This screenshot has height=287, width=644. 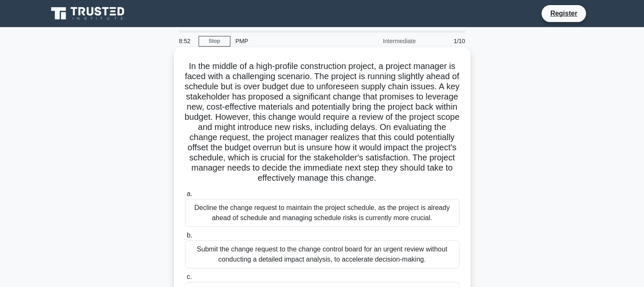 I want to click on div: PMP, so click(x=288, y=41).